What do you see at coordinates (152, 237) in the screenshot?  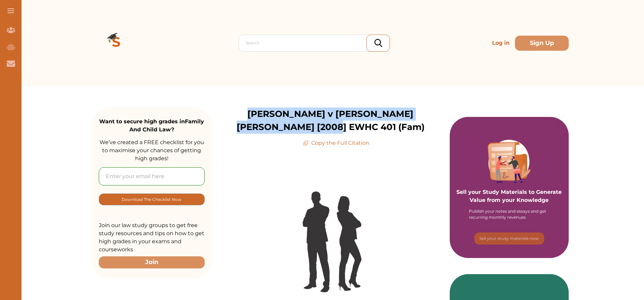 I see `p: Join our law study groups to get free study resources and tips on how to get high grades in your ...` at bounding box center [152, 237].